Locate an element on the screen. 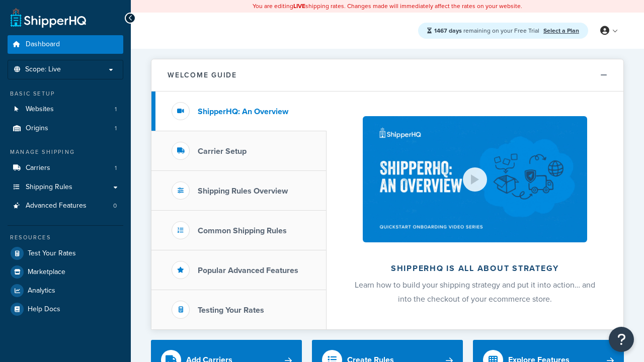  h3: Shipping Rules Overview is located at coordinates (243, 191).